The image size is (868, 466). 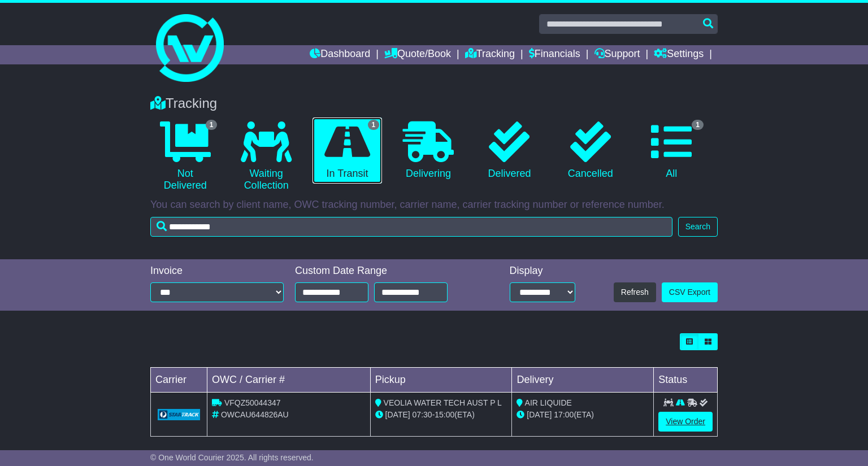 I want to click on p: You can search by client name, OWC tracking number, carrier name, carrier tracking number or refe..., so click(x=434, y=205).